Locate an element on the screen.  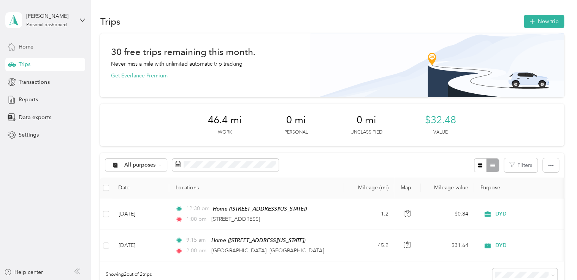
span: Home is located at coordinates (26, 47).